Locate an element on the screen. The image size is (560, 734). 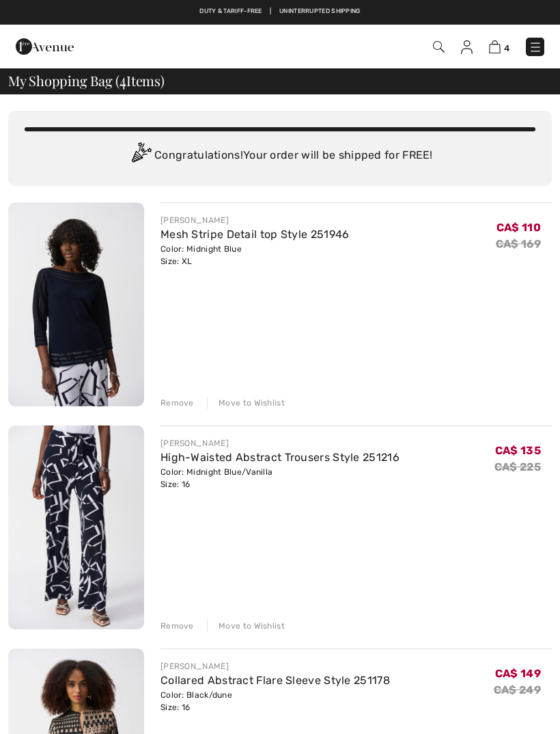
span: My Shopping Bag ( Items) is located at coordinates (86, 81).